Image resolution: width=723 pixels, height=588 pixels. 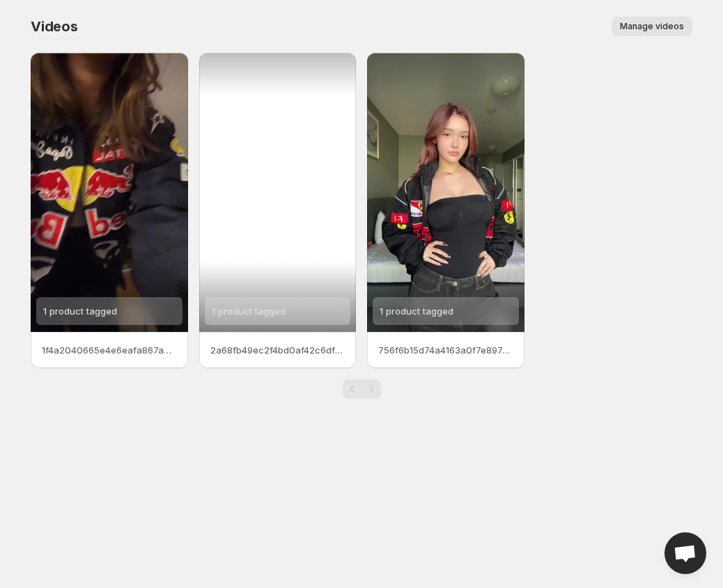 What do you see at coordinates (445, 350) in the screenshot?
I see `p: 756f6b15d74a4163a0f7e897e8a9543f` at bounding box center [445, 350].